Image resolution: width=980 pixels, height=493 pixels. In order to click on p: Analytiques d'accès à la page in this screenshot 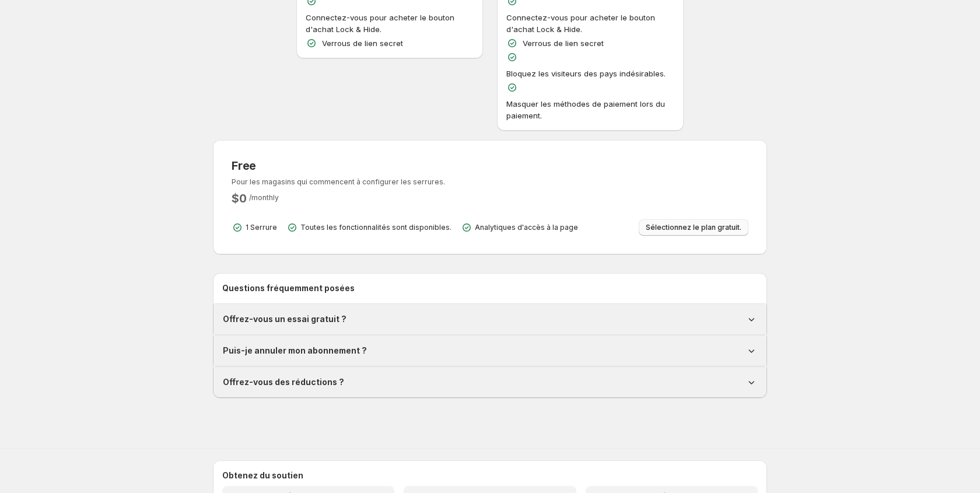, I will do `click(526, 227)`.